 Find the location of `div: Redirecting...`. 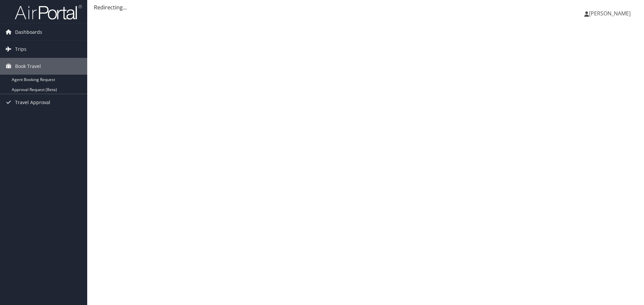

div: Redirecting... is located at coordinates (365, 7).